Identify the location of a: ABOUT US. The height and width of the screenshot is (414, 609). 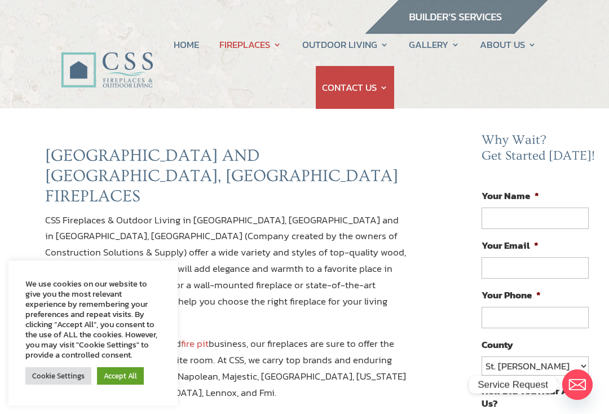
(508, 45).